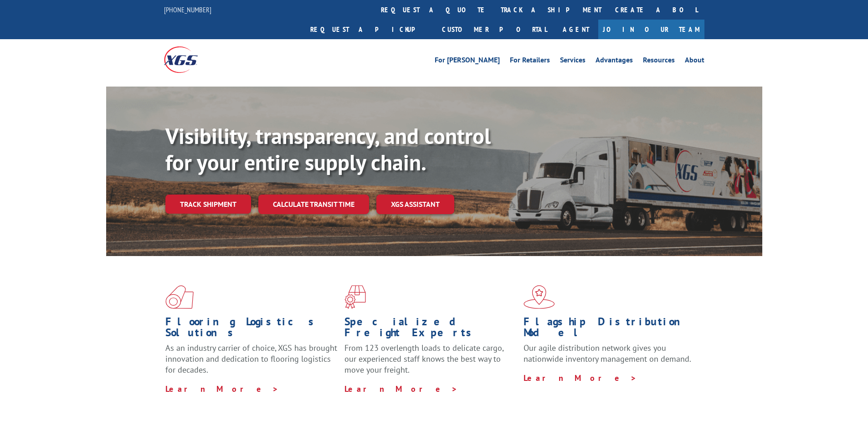  What do you see at coordinates (355, 297) in the screenshot?
I see `img: xgs-icon-focused-on-flooring-red` at bounding box center [355, 297].